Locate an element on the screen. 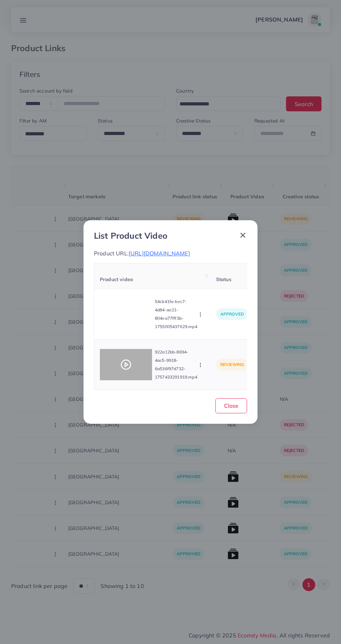  p: approved is located at coordinates (232, 314).